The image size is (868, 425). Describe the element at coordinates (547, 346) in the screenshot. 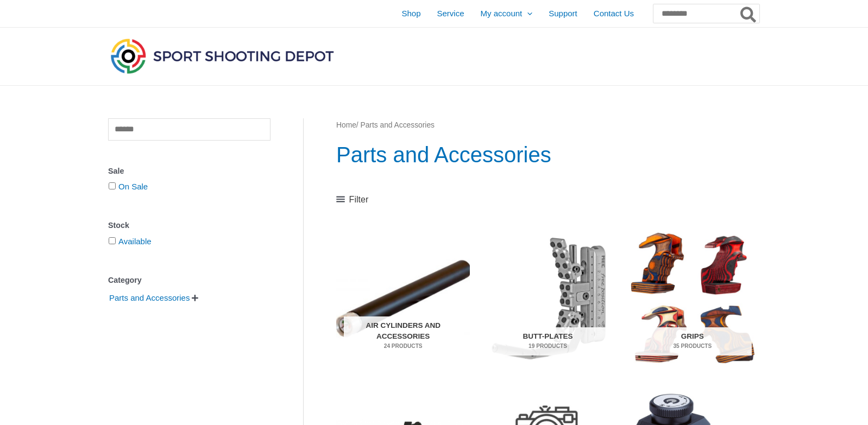

I see `mark: 19 Products` at that location.